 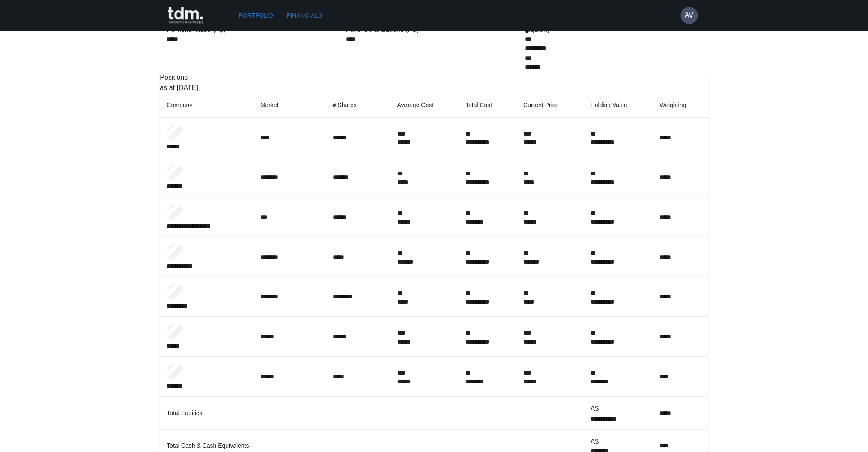 I want to click on th: Holding Value, so click(x=619, y=105).